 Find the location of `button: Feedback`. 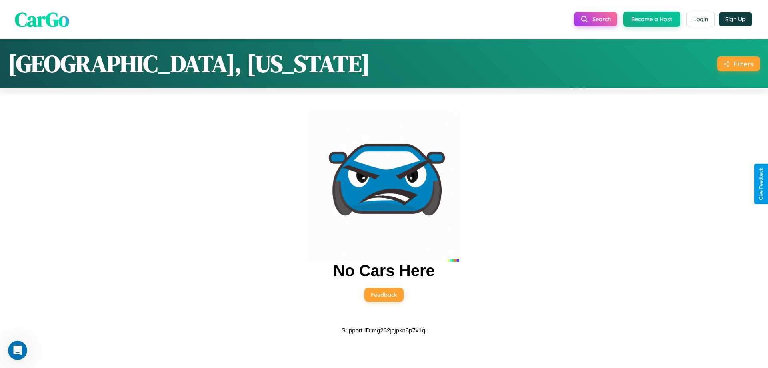

button: Feedback is located at coordinates (384, 295).